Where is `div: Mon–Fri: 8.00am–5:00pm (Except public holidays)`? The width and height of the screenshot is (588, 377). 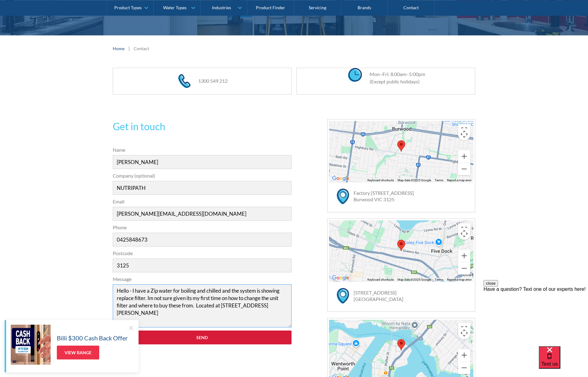 div: Mon–Fri: 8.00am–5:00pm (Except public holidays) is located at coordinates (394, 78).